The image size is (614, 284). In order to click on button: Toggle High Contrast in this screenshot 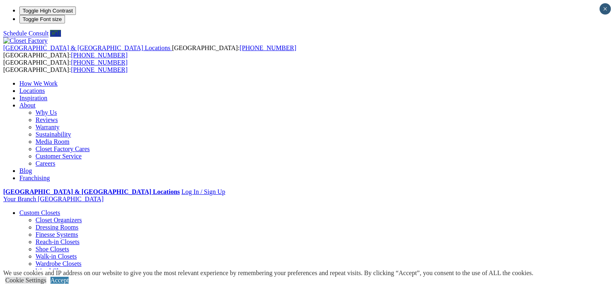, I will do `click(48, 10)`.